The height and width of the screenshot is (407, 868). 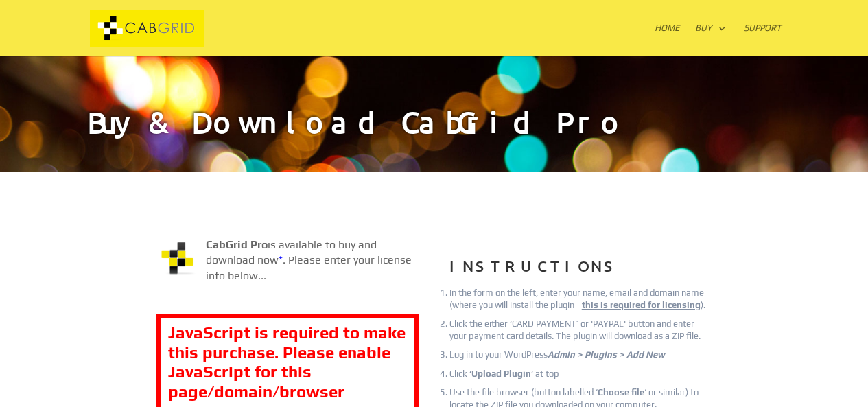 What do you see at coordinates (147, 28) in the screenshot?
I see `img: CabGrid` at bounding box center [147, 28].